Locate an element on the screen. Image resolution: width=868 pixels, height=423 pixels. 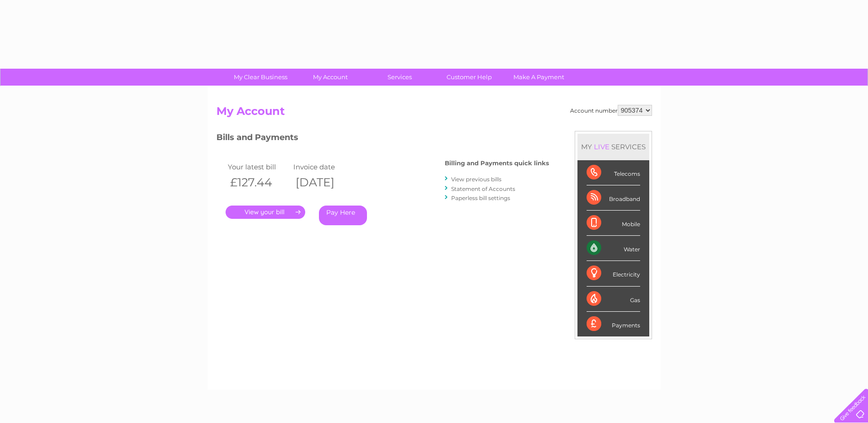
div: Electricity is located at coordinates (613, 273).